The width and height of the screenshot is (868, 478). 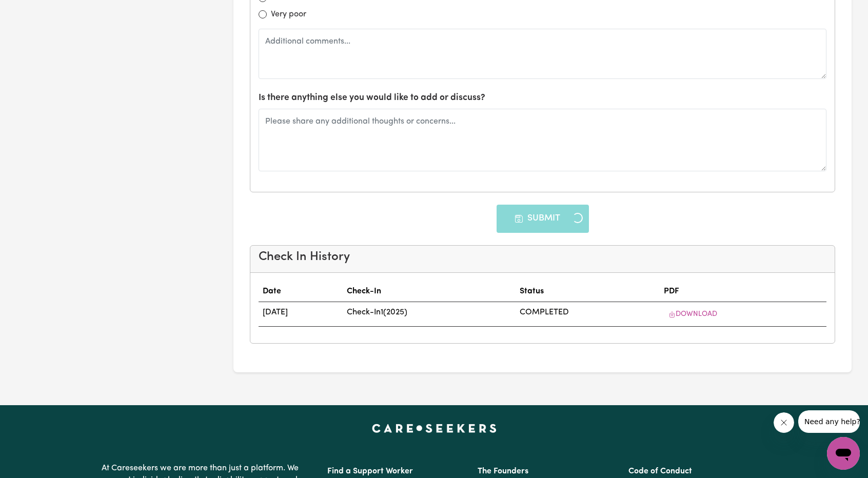 I want to click on a: Code of Conduct, so click(x=660, y=471).